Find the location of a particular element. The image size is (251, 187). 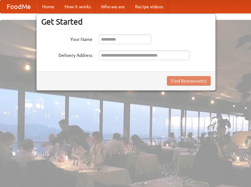

a: Home is located at coordinates (48, 7).